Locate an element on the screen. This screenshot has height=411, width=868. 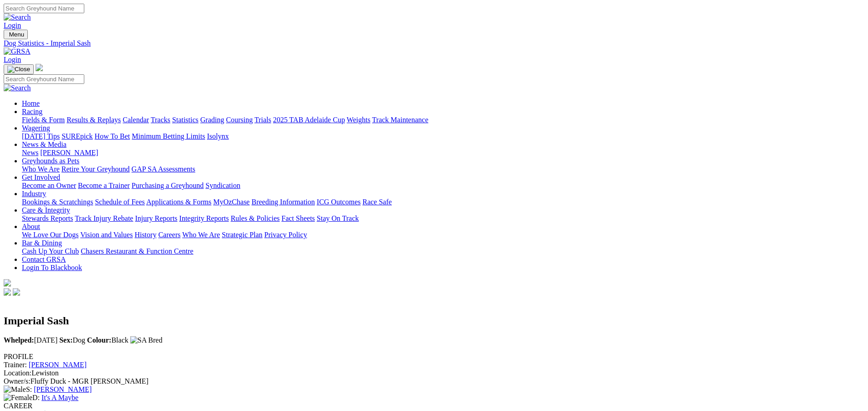
a: Stewards Reports is located at coordinates (48, 218).